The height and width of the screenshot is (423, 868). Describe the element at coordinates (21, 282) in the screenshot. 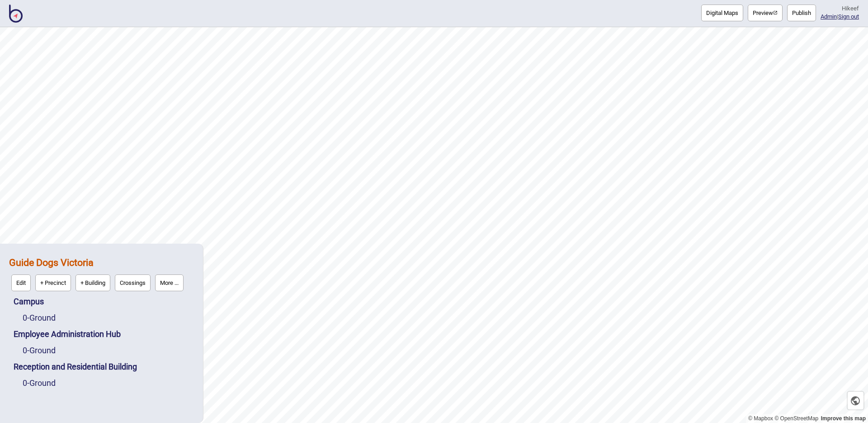

I see `button: Edit` at that location.